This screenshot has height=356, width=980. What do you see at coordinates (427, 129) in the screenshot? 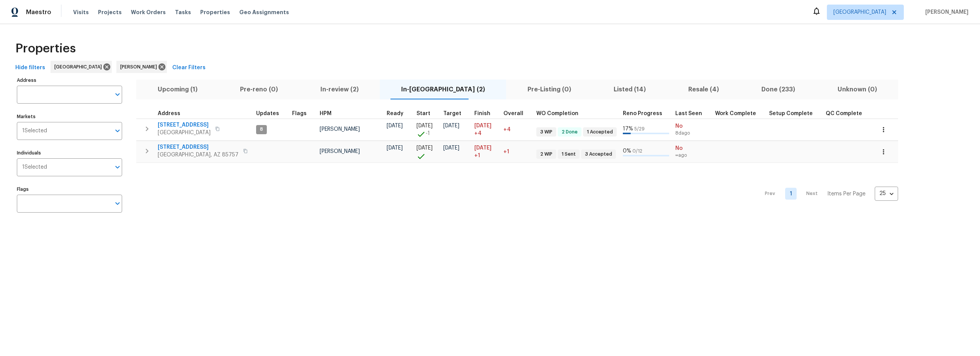
I see `td: Project started 1 days early` at bounding box center [427, 129].